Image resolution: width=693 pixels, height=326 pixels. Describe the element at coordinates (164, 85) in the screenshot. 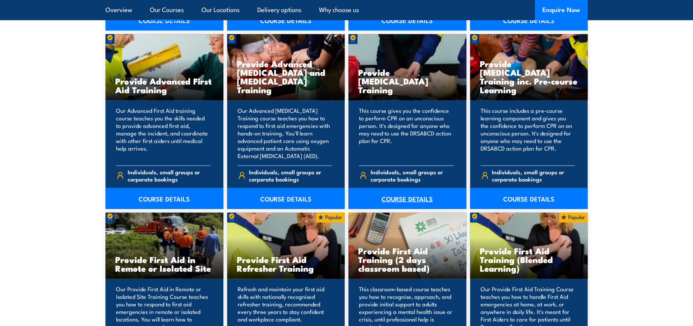

I see `h3: Provide Advanced First Aid Training` at that location.